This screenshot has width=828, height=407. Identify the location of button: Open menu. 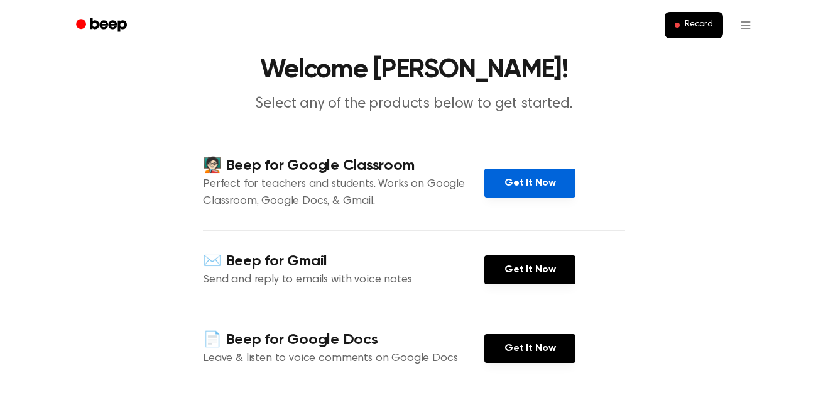
(746, 25).